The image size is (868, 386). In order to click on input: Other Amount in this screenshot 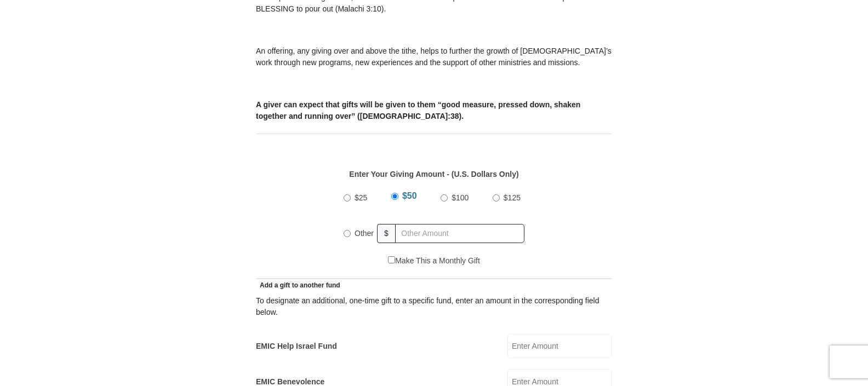, I will do `click(460, 233)`.